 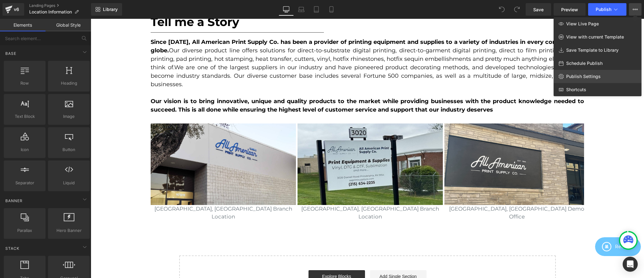 I want to click on div: Our vision is to bring innovative, unique and quality products to the market while providing busi..., so click(x=277, y=87).